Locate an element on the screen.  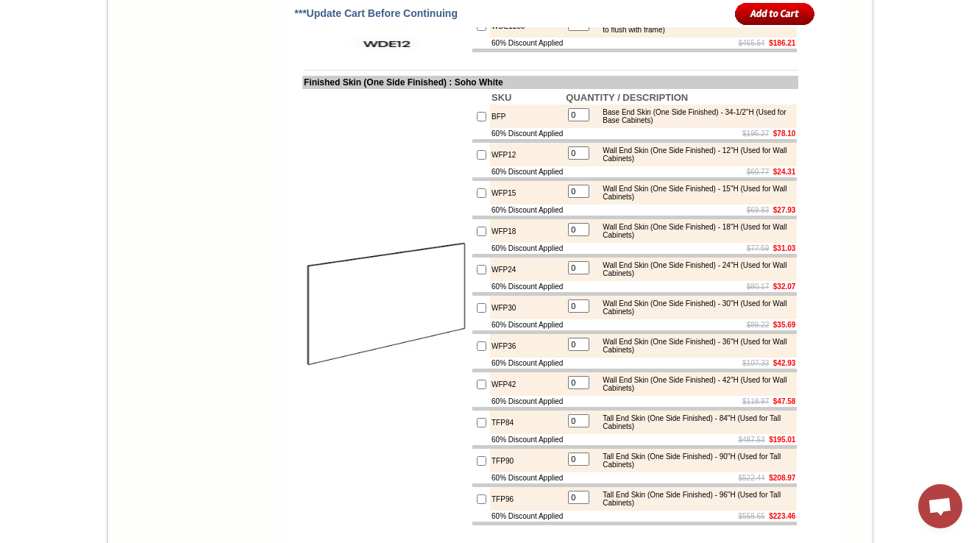
s: $60.77 is located at coordinates (758, 171).